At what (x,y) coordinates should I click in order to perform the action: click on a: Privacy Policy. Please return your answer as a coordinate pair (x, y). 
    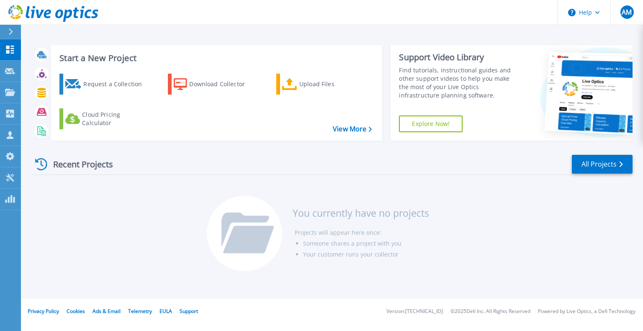
    Looking at the image, I should click on (43, 311).